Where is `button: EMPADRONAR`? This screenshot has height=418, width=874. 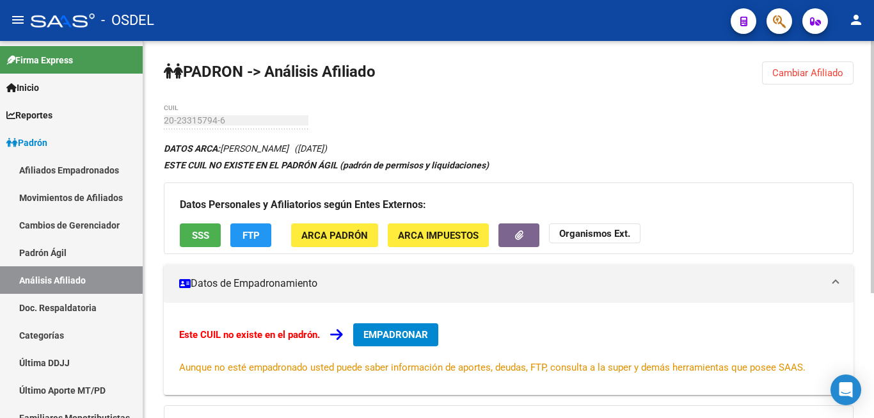
button: EMPADRONAR is located at coordinates (395, 334).